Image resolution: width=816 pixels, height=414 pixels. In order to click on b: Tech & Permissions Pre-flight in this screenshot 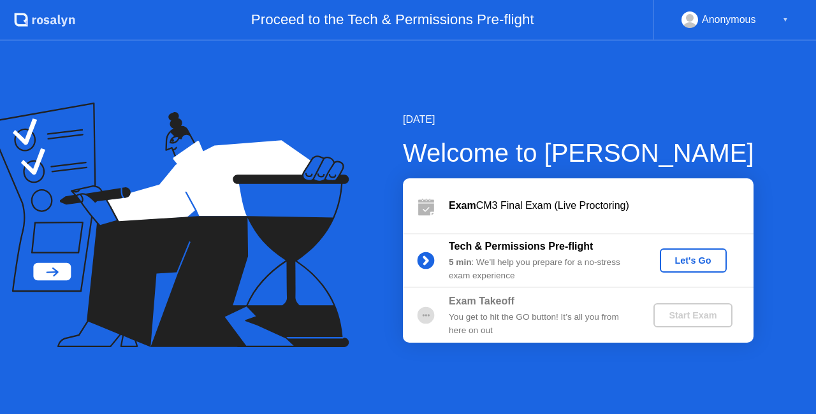, I will do `click(521, 246)`.